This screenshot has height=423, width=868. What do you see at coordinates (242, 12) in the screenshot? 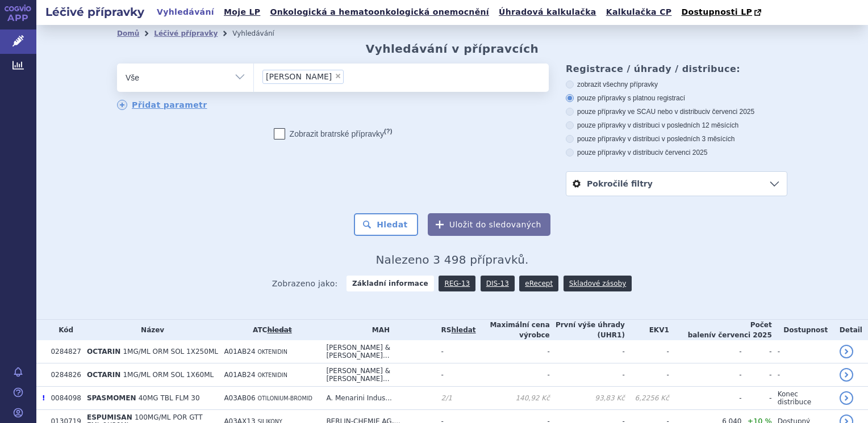
I see `a: Moje LP` at bounding box center [242, 12].